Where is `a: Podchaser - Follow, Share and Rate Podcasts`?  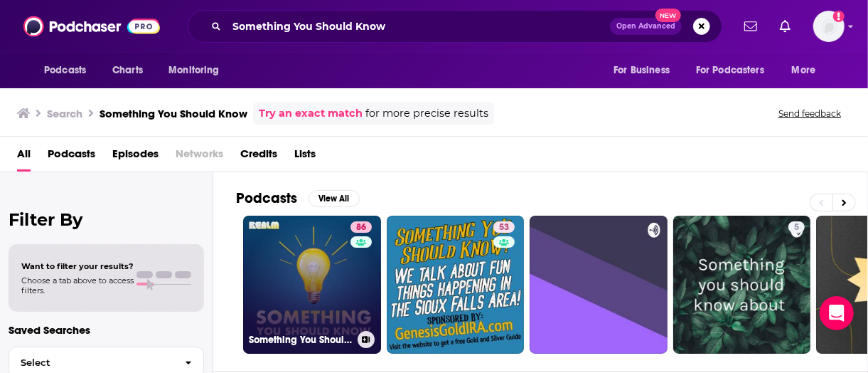
a: Podchaser - Follow, Share and Rate Podcasts is located at coordinates (92, 26).